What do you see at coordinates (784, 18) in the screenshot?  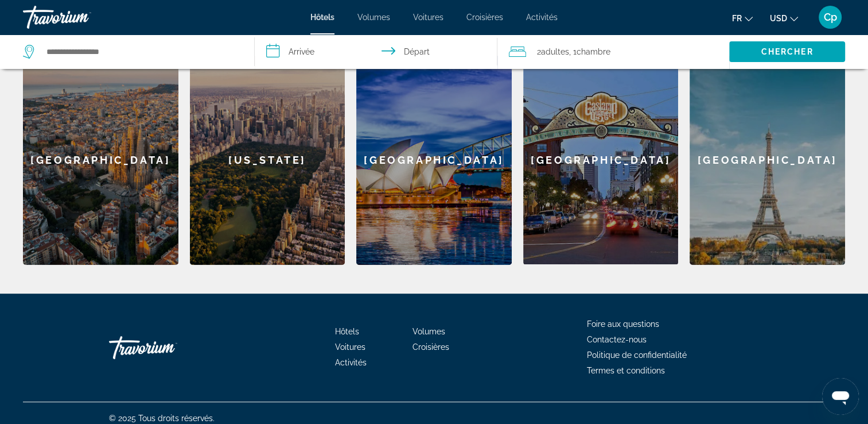 I see `button: Changer de devise` at bounding box center [784, 18].